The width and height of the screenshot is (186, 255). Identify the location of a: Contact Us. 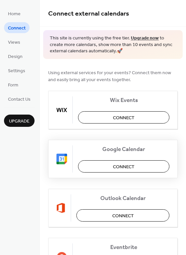
(19, 99).